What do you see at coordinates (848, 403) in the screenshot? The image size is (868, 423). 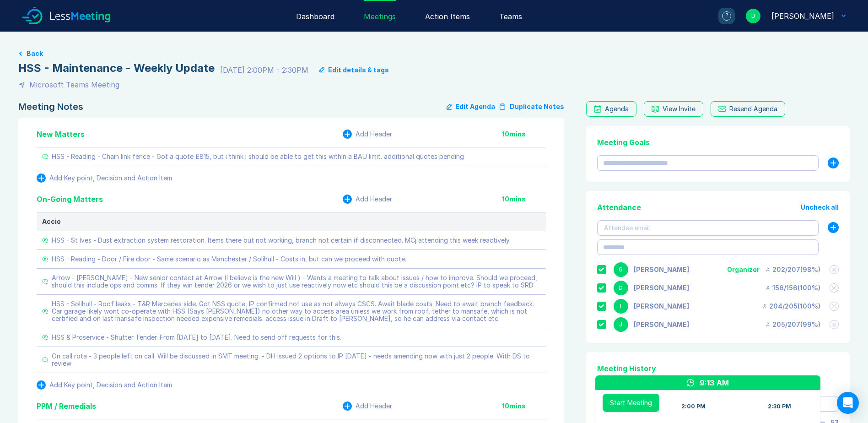 I see `div: Open Intercom Messenger` at bounding box center [848, 403].